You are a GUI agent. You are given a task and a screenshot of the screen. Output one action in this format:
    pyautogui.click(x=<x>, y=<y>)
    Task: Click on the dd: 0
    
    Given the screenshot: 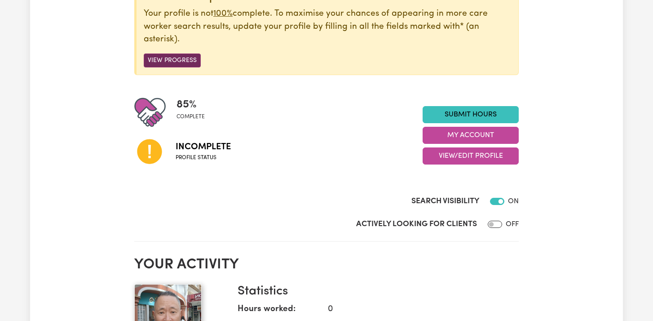 What is the action you would take?
    pyautogui.click(x=416, y=309)
    